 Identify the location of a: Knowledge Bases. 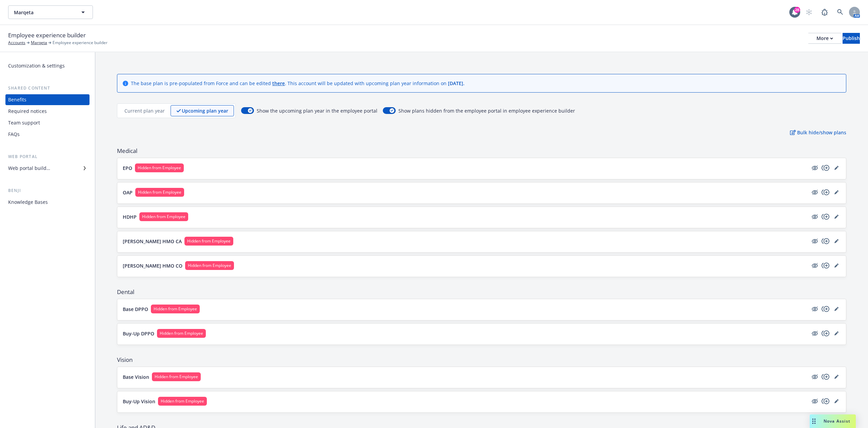
(48, 202).